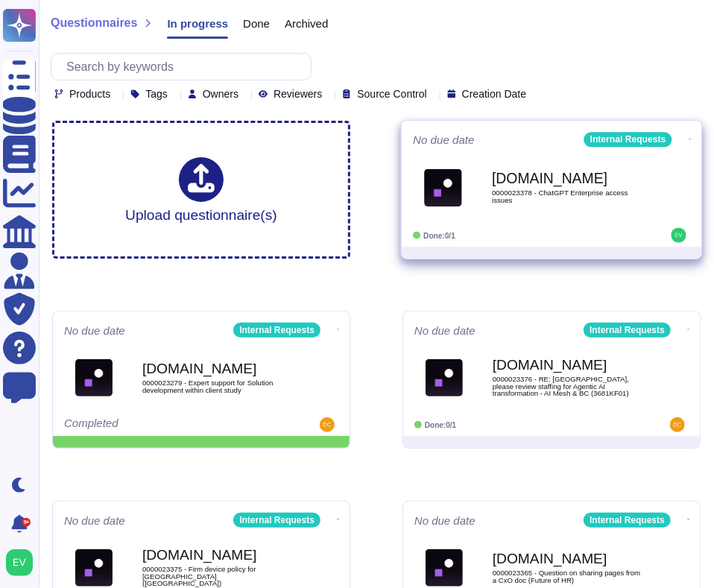 Image resolution: width=714 pixels, height=588 pixels. What do you see at coordinates (202, 189) in the screenshot?
I see `div: Upload questionnaire(s)` at bounding box center [202, 189].